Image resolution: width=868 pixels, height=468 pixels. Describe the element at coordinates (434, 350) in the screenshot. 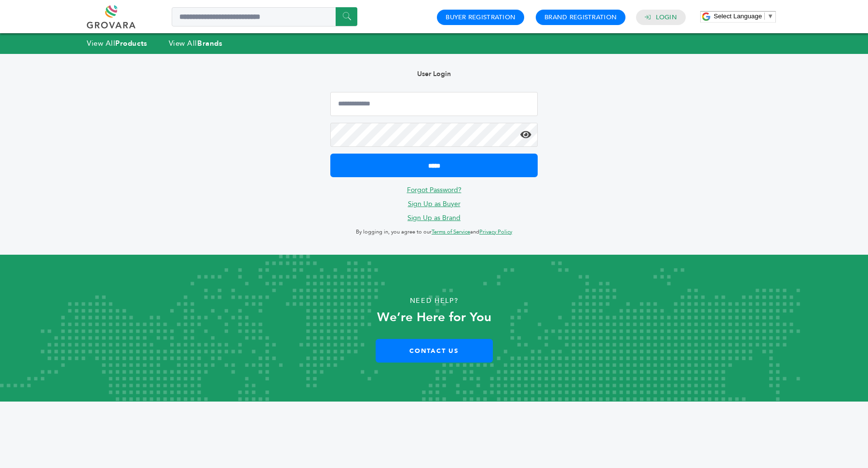

I see `a: Contact Us` at that location.